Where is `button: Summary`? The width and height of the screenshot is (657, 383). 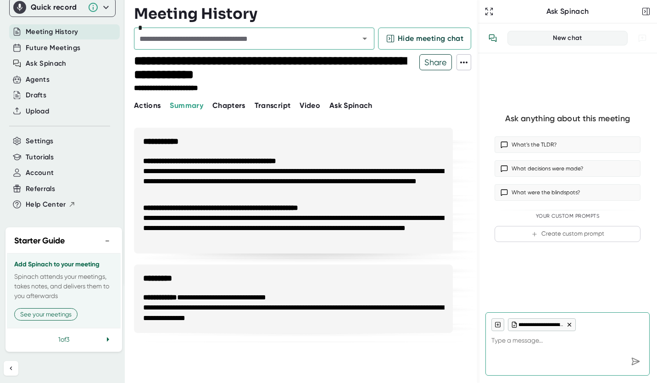
button: Summary is located at coordinates (186, 106).